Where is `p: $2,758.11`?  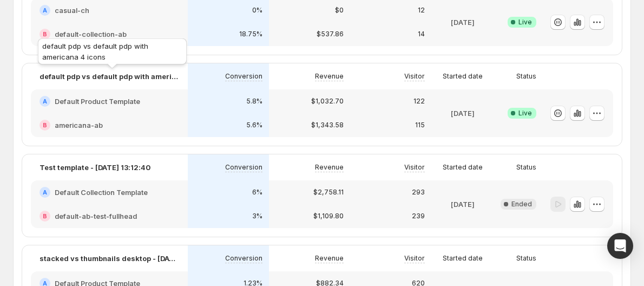 p: $2,758.11 is located at coordinates (328, 193).